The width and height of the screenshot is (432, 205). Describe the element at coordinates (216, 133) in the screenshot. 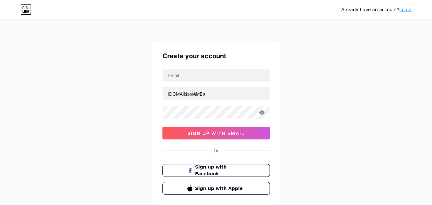

I see `span: sign up with email` at that location.